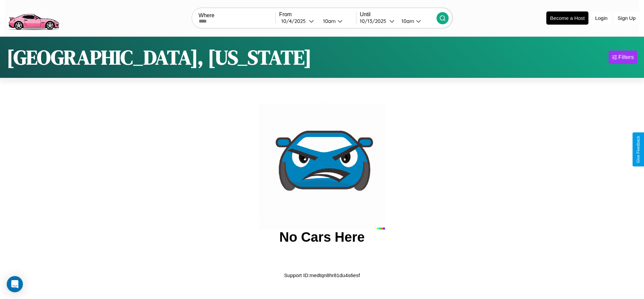 This screenshot has width=644, height=299. I want to click on button: Filters, so click(623, 57).